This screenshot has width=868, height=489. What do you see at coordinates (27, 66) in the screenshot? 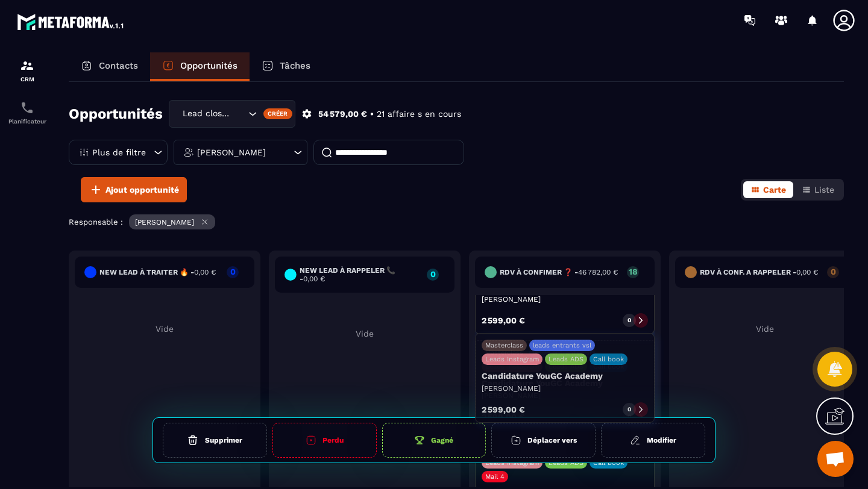
I see `img: formation` at bounding box center [27, 66].